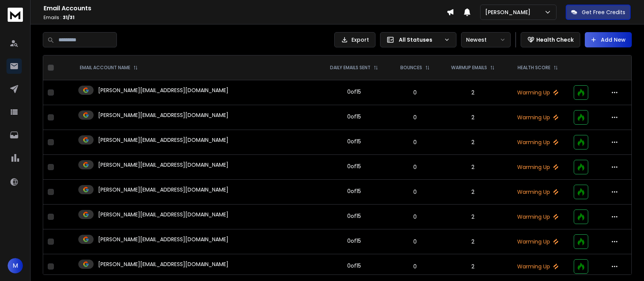 The width and height of the screenshot is (644, 281). Describe the element at coordinates (245, 9) in the screenshot. I see `h1: Email Accounts` at that location.